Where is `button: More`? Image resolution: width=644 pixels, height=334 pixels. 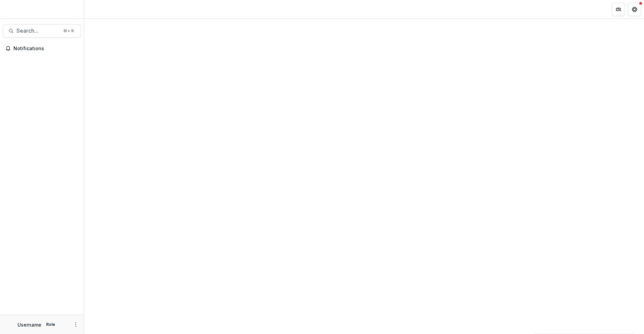 button: More is located at coordinates (76, 325).